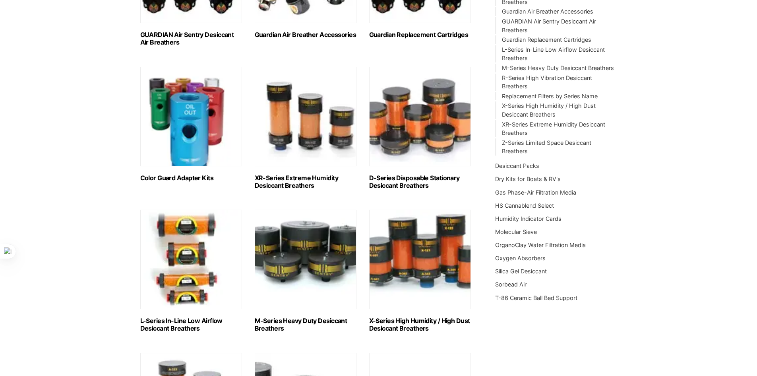  What do you see at coordinates (191, 178) in the screenshot?
I see `h2: Color Guard Adapter Kits` at bounding box center [191, 178].